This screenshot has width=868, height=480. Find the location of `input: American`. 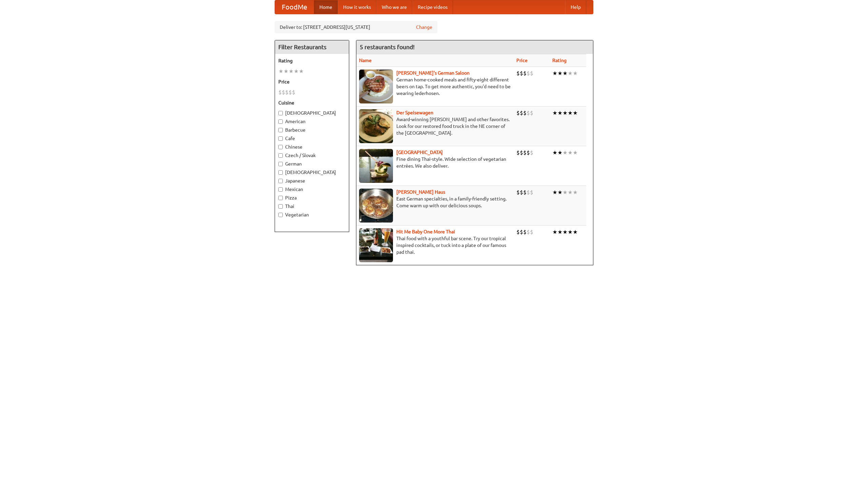

input: American is located at coordinates (281, 122).